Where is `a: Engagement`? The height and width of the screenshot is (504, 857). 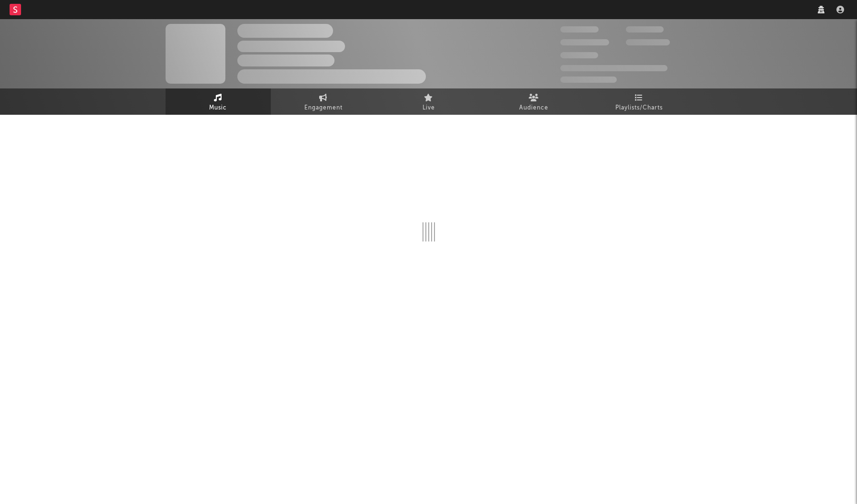 a: Engagement is located at coordinates (323, 101).